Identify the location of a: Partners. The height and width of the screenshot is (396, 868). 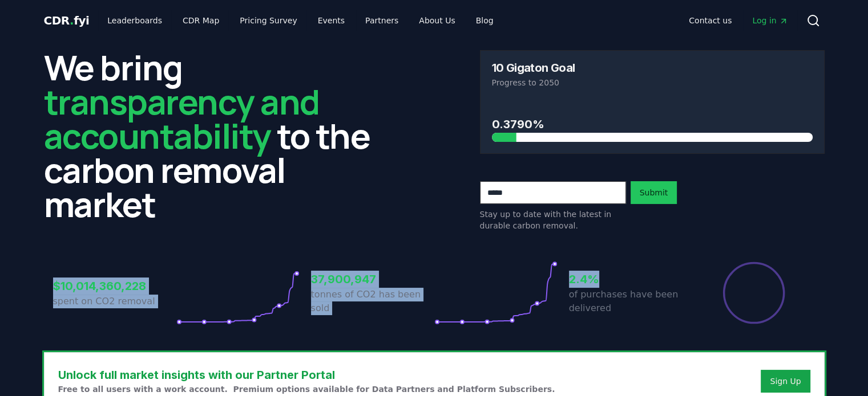
(382, 20).